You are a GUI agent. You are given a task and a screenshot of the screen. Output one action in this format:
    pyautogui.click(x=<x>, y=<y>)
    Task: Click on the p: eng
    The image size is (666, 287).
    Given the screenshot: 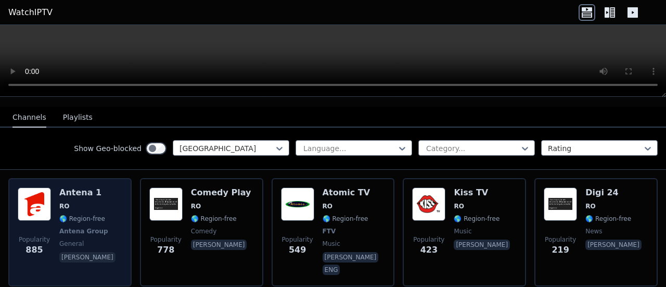 What is the action you would take?
    pyautogui.click(x=332, y=270)
    